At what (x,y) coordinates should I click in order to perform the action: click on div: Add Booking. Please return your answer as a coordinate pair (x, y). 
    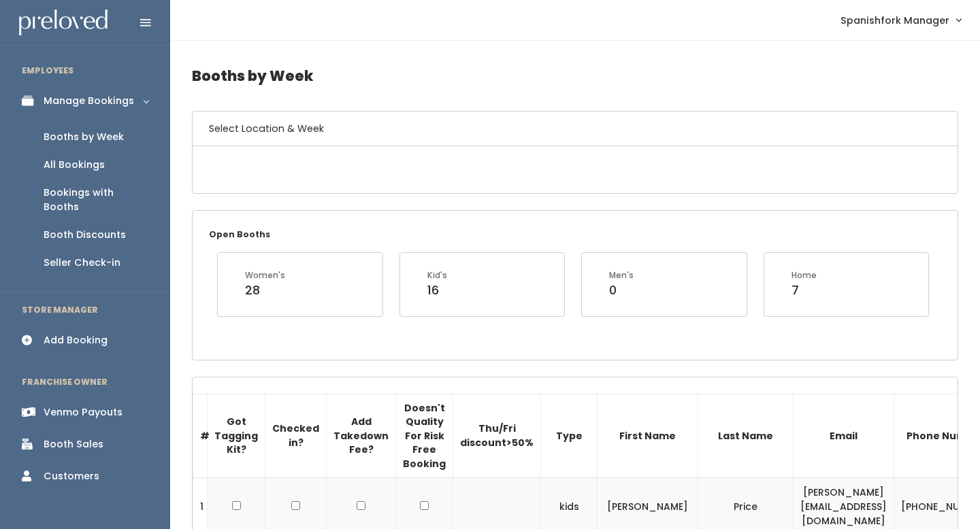
    Looking at the image, I should click on (76, 340).